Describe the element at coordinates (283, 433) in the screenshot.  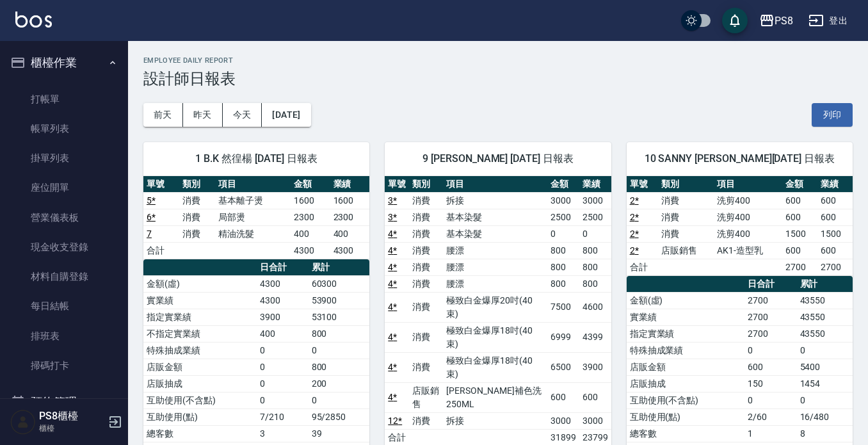
I see `td: 3` at that location.